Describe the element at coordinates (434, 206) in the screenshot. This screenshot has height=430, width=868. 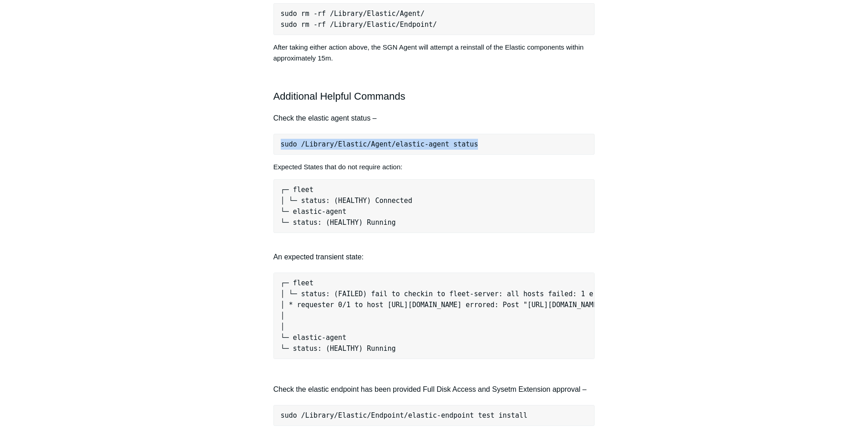
I see `pre: ┌─ fleet │ └─ status: (HEALTHY) Connected └─ elastic-agent └─ status: (HEALTHY) Running` at that location.